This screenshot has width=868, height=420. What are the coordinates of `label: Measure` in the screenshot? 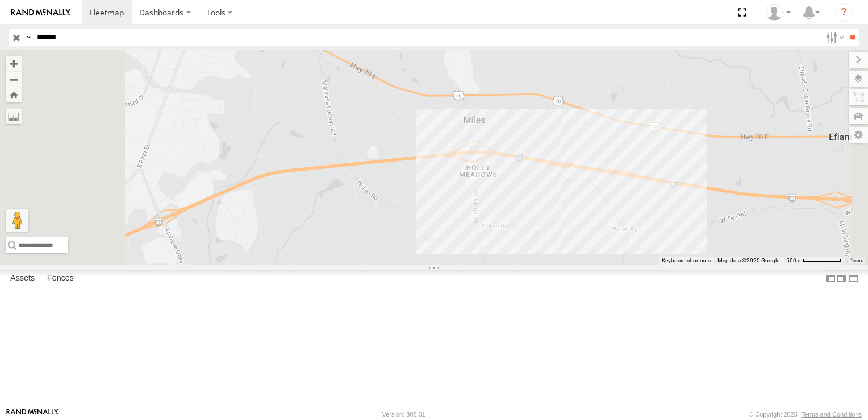 It's located at (14, 116).